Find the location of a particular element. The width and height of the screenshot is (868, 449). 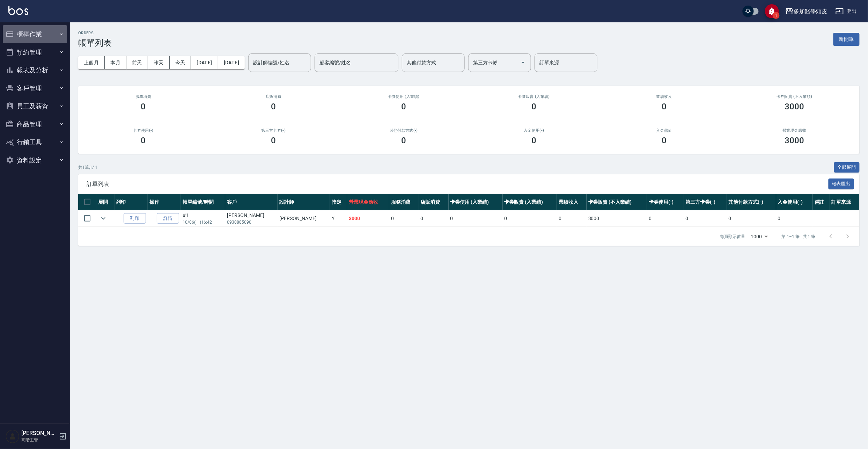

th: 客戶 is located at coordinates (252, 202).